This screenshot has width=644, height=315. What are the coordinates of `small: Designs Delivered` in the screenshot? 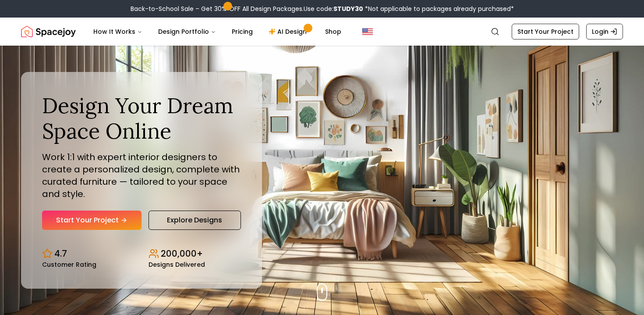 It's located at (177, 265).